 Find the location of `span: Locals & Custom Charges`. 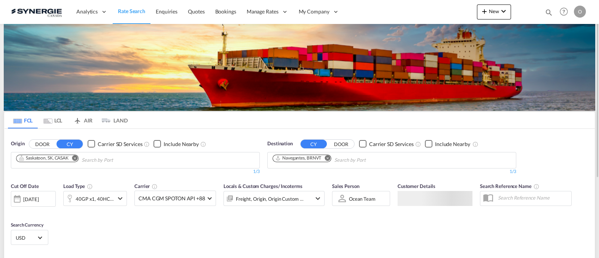

span: Locals & Custom Charges is located at coordinates (263, 186).